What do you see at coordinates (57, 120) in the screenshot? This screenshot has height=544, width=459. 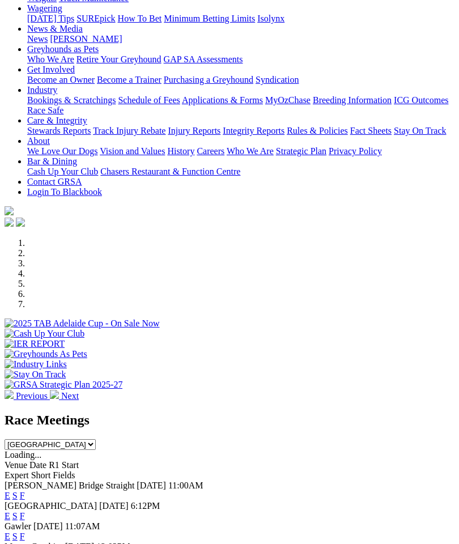 I see `a: Care & Integrity` at bounding box center [57, 120].